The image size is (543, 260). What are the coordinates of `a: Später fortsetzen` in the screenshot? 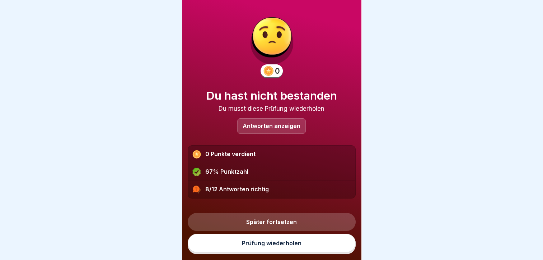 It's located at (272, 222).